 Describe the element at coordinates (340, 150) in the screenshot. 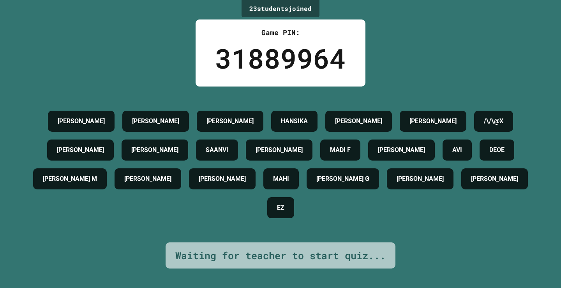

I see `h4: MADI F` at that location.